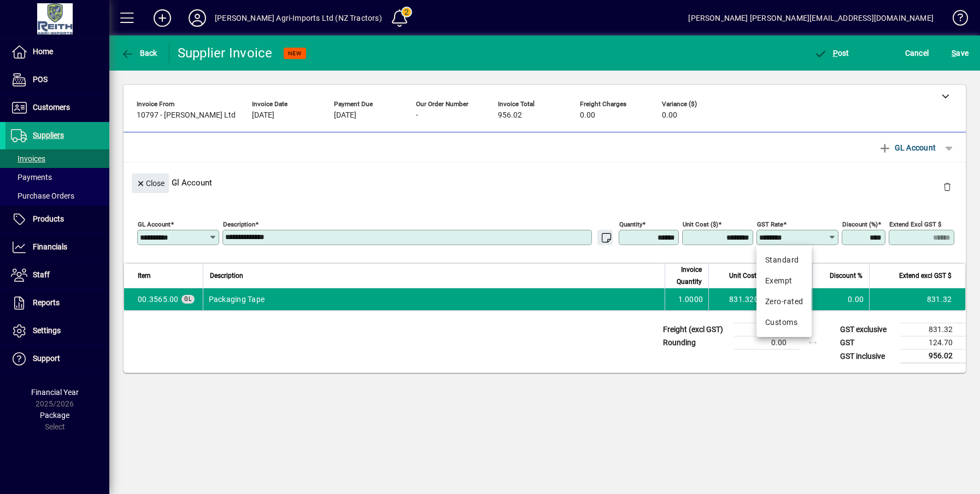 This screenshot has width=980, height=494. I want to click on a: Payments, so click(57, 177).